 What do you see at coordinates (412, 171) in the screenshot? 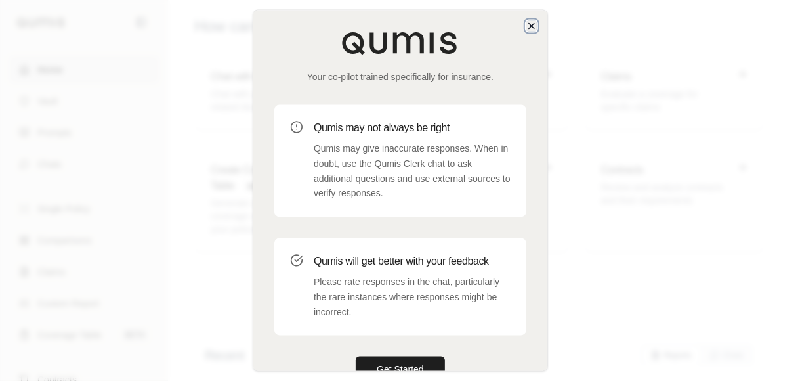
I see `p: Qumis may give inaccurate responses. When in doubt, use the Qumis Clerk chat to ask additional qu...` at bounding box center [412, 171].